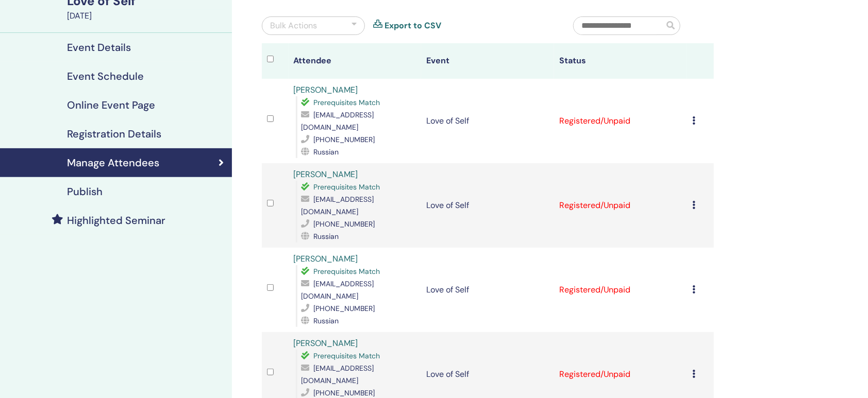  I want to click on h4: Publish, so click(84, 191).